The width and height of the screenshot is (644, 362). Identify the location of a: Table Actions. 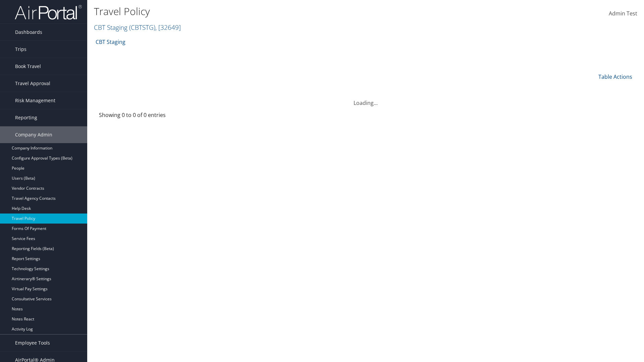
(615, 77).